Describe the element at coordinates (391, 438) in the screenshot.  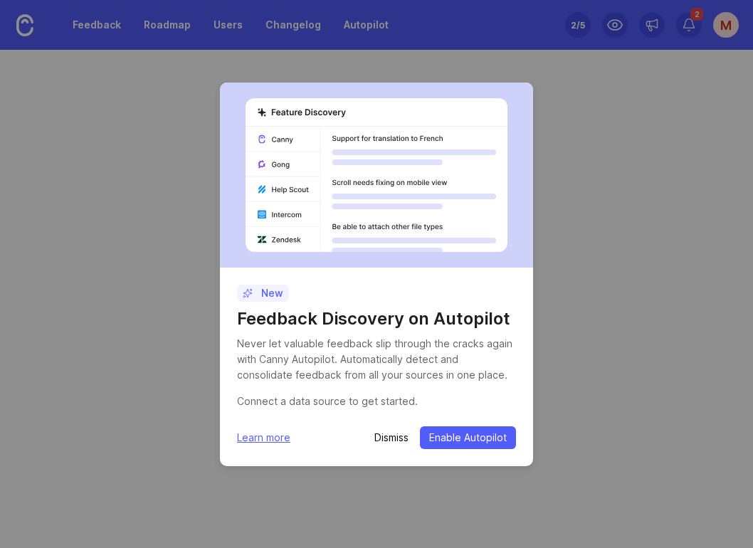
I see `p: Dismiss` at that location.